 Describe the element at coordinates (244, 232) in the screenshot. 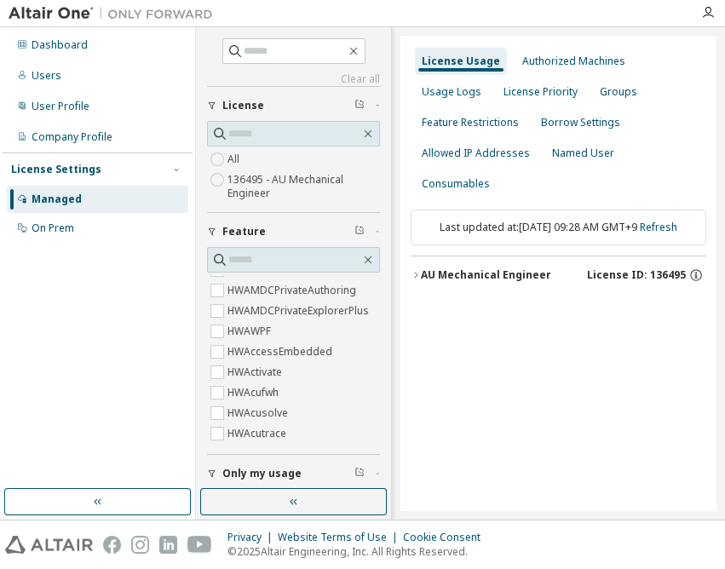

I see `span: Feature` at that location.